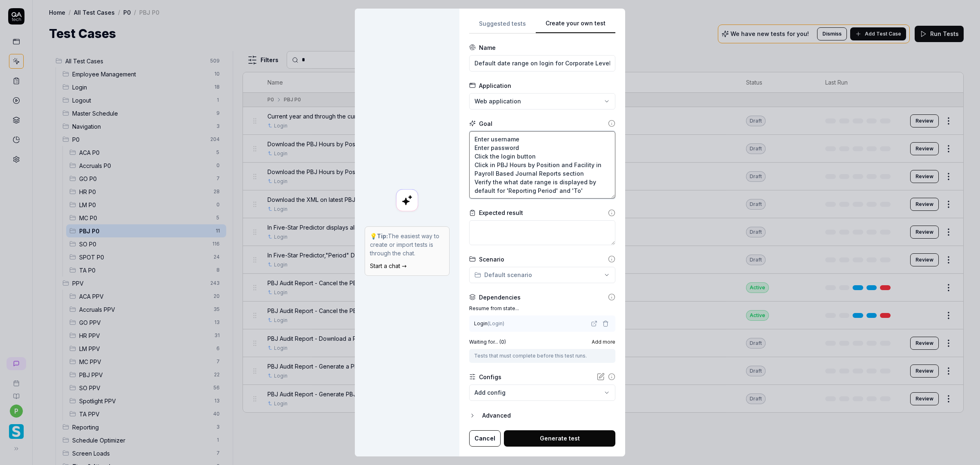  What do you see at coordinates (490, 376) in the screenshot?
I see `div: Configs` at bounding box center [490, 376].